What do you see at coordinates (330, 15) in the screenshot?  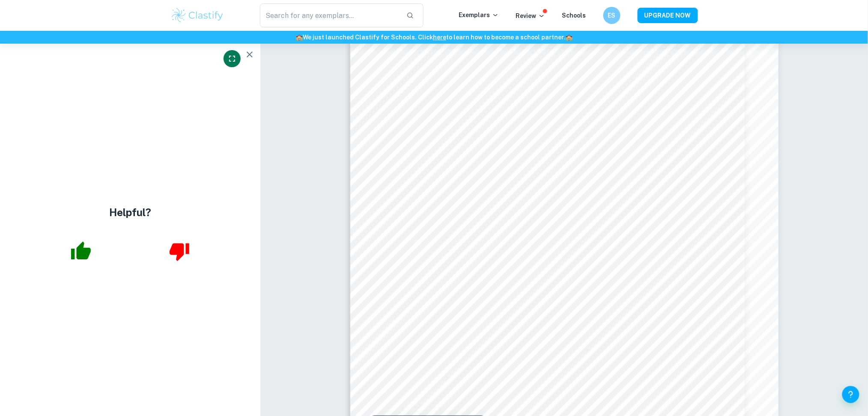 I see `input: Search for any exemplars...` at bounding box center [330, 15].